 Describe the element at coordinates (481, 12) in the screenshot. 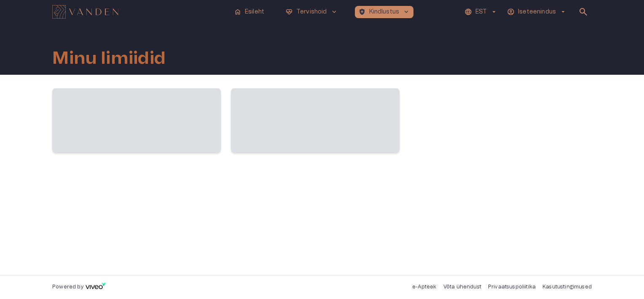

I see `button: EST` at that location.